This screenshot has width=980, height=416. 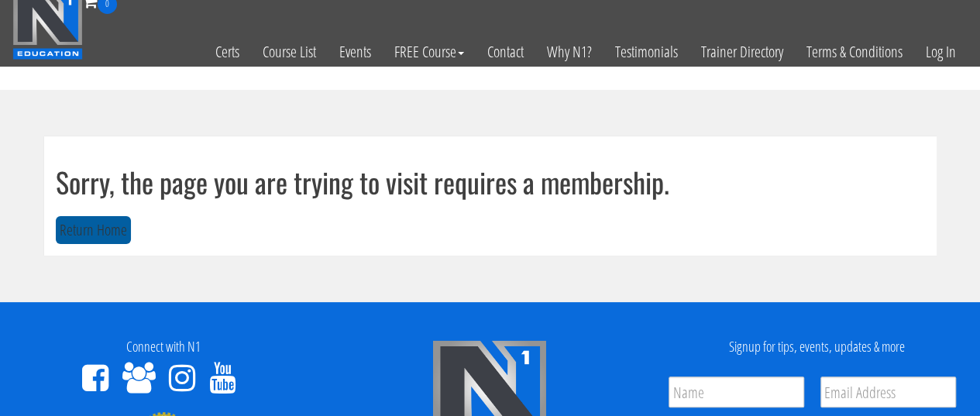 What do you see at coordinates (93, 230) in the screenshot?
I see `button: Return Home` at bounding box center [93, 230].